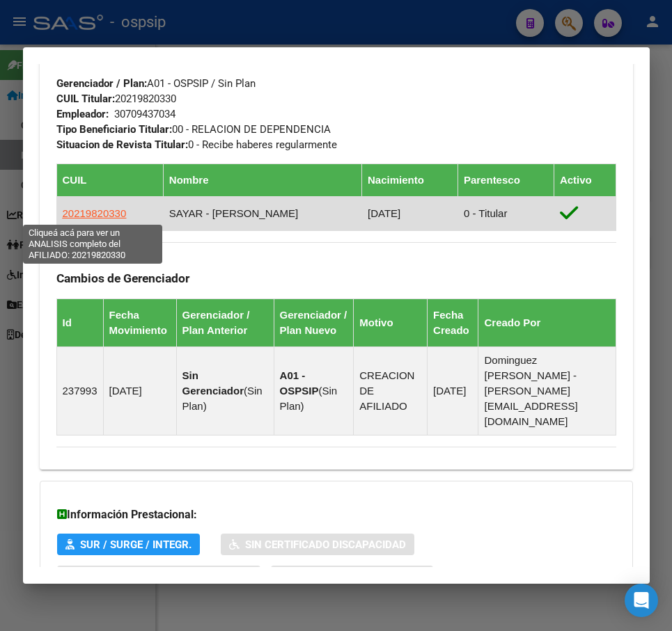 This screenshot has height=631, width=672. What do you see at coordinates (299, 383) in the screenshot?
I see `strong: A01 - OSPSIP` at bounding box center [299, 383].